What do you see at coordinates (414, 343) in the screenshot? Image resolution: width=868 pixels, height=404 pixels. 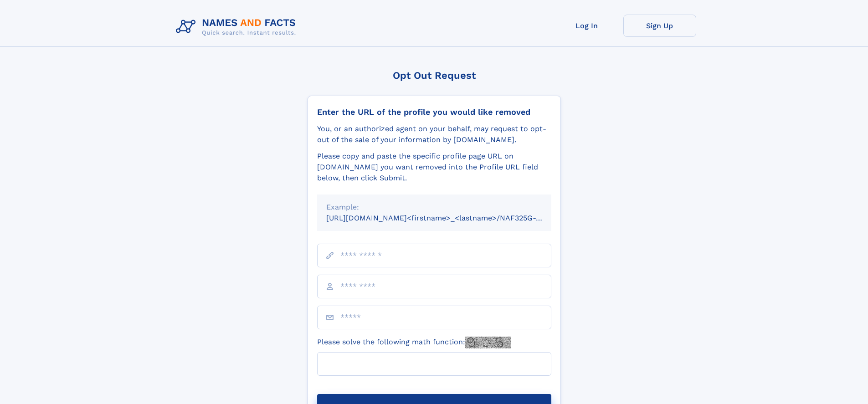 I see `label: Please solve the following math function:` at bounding box center [414, 343].